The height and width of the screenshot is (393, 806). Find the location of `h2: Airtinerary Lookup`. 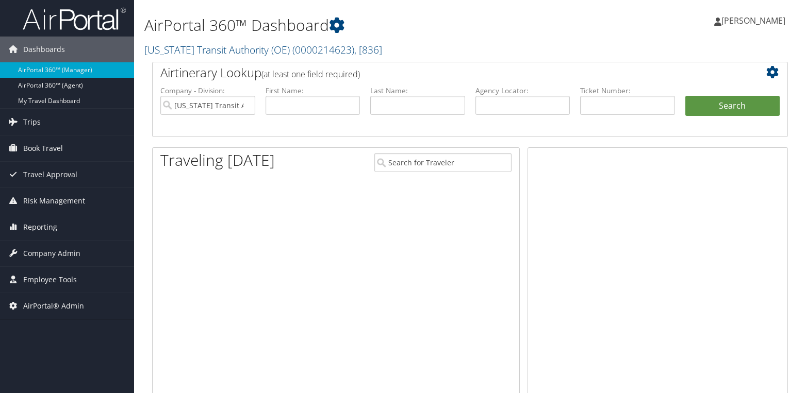

h2: Airtinerary Lookup is located at coordinates (443, 73).